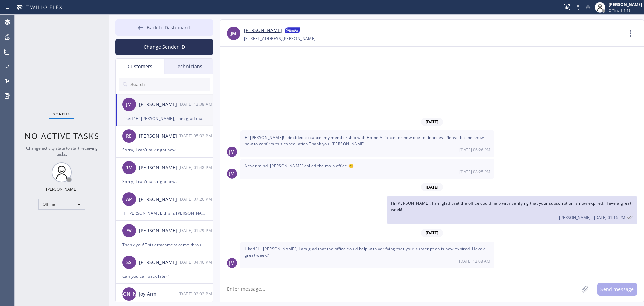 The image size is (644, 306). What do you see at coordinates (164, 276) in the screenshot?
I see `div: Can you call back later?` at bounding box center [164, 276].